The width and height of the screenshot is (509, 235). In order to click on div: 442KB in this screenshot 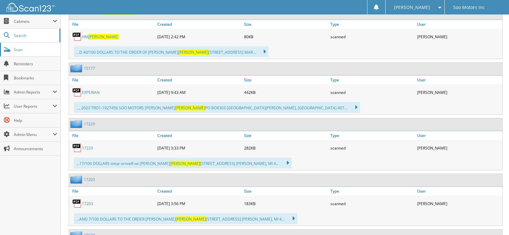, I will do `click(286, 92)`.